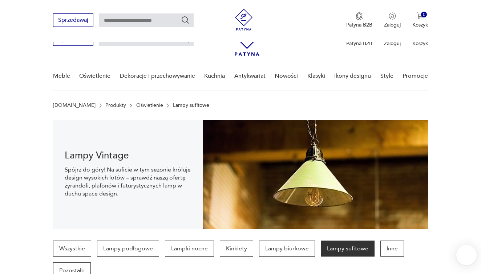  Describe the element at coordinates (185, 20) in the screenshot. I see `button: Szukaj` at that location.